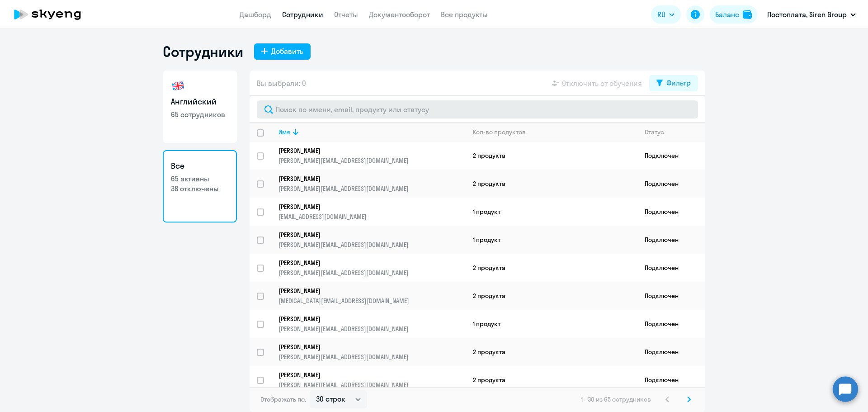 The height and width of the screenshot is (412, 868). Describe the element at coordinates (199, 107) in the screenshot. I see `a: Английский65 сотрудников` at that location.